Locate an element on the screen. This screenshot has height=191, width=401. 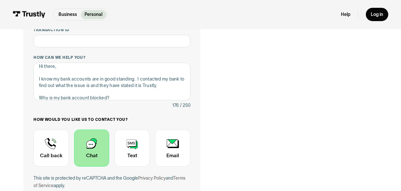
div: 176 is located at coordinates (176, 105).